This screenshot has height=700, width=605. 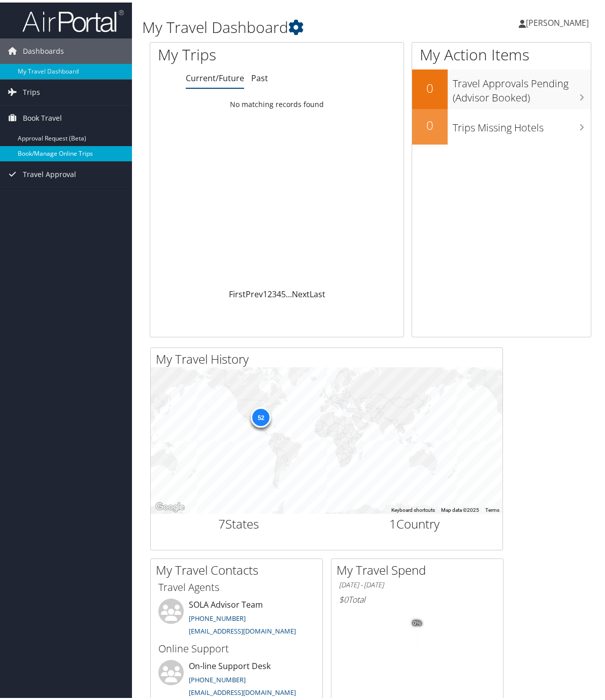 I want to click on a: 5, so click(x=283, y=291).